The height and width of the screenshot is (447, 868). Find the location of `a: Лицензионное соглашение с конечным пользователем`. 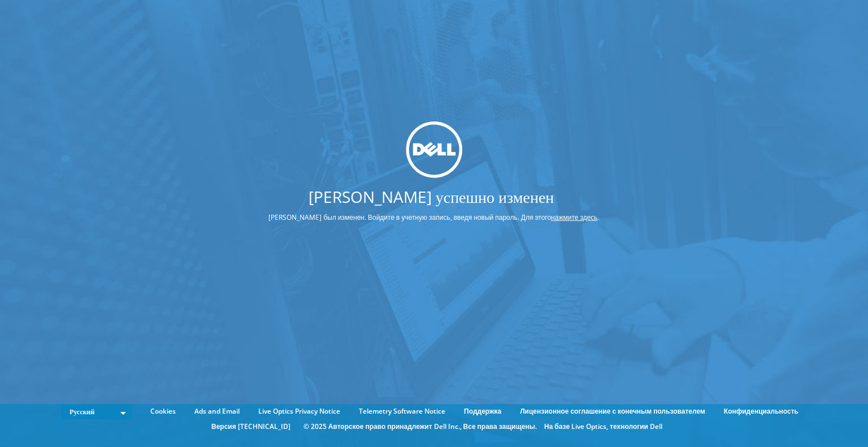

a: Лицензионное соглашение с конечным пользователем is located at coordinates (613, 411).